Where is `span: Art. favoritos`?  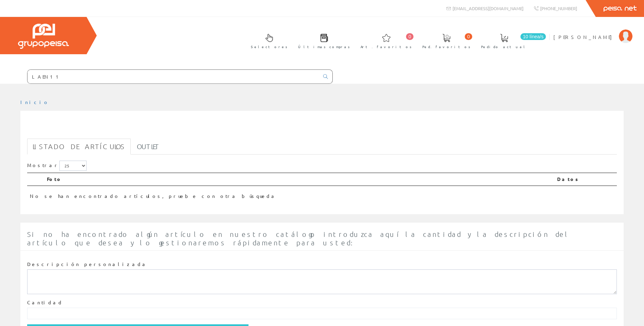 span: Art. favoritos is located at coordinates (386, 47).